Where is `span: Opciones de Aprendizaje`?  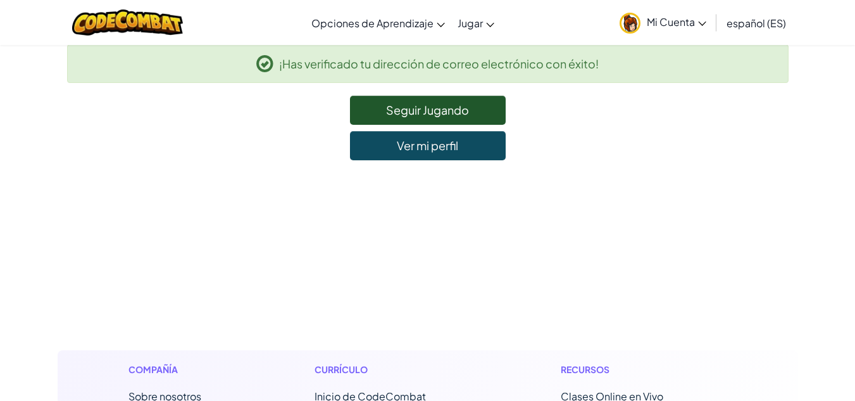 span: Opciones de Aprendizaje is located at coordinates (372, 23).